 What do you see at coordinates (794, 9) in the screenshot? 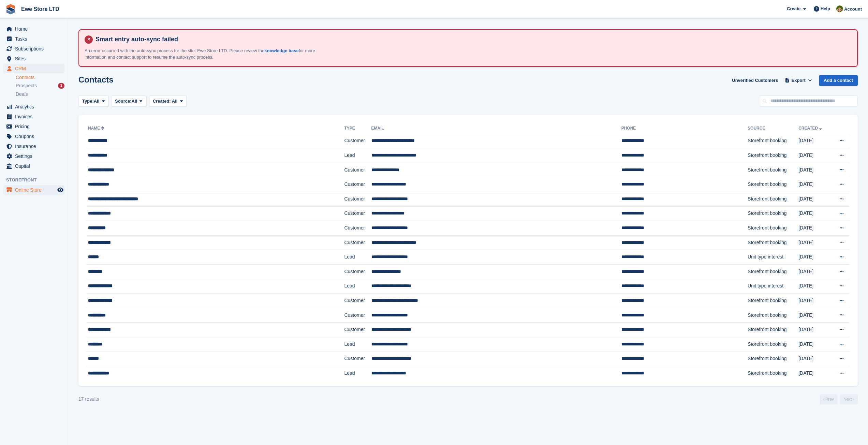
I see `span: Create` at bounding box center [794, 9].